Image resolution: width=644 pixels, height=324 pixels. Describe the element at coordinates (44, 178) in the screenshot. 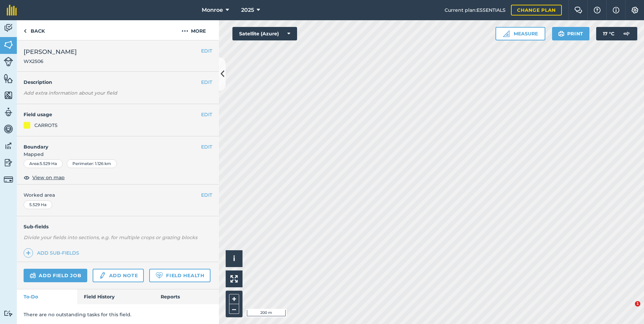

I see `button: View on map` at that location.